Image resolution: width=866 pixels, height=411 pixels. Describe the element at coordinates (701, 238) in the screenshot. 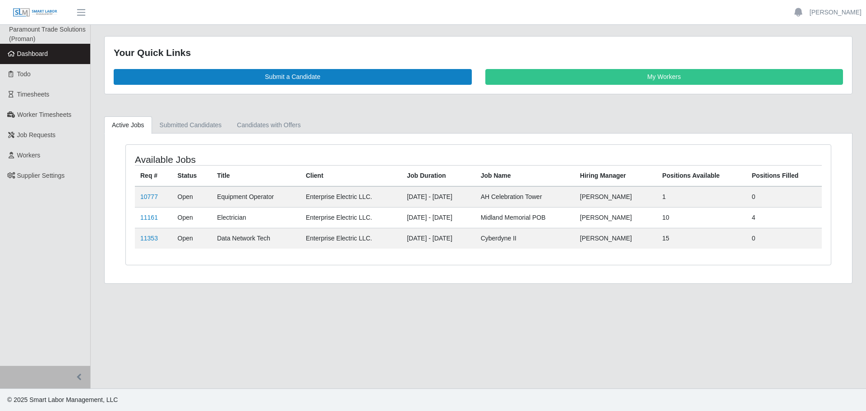

I see `td: 15` at that location.